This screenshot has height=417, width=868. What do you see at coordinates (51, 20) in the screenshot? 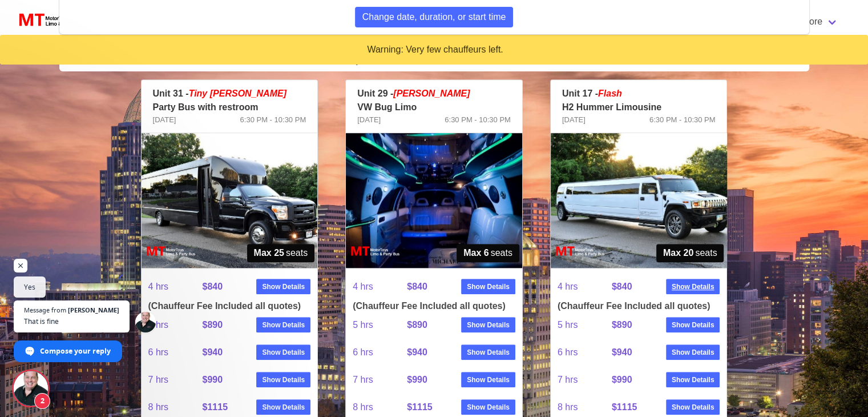
I see `img: MotorToys Logo` at bounding box center [51, 20].